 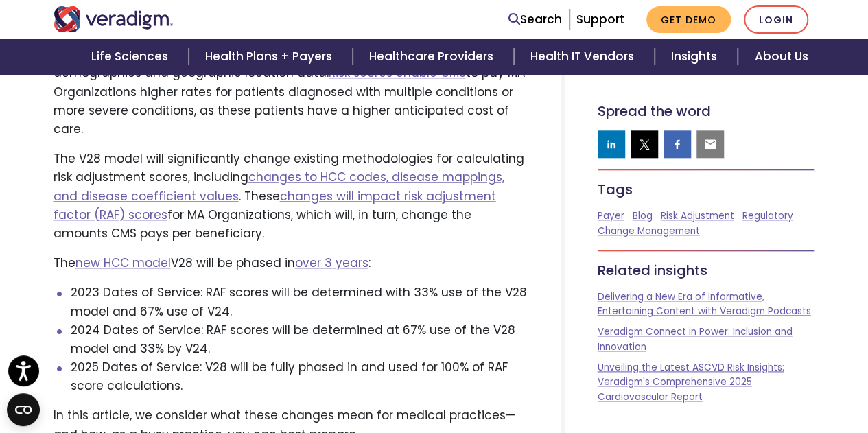 What do you see at coordinates (291, 263) in the screenshot?
I see `p: The V28 will be phased in :` at bounding box center [291, 263].